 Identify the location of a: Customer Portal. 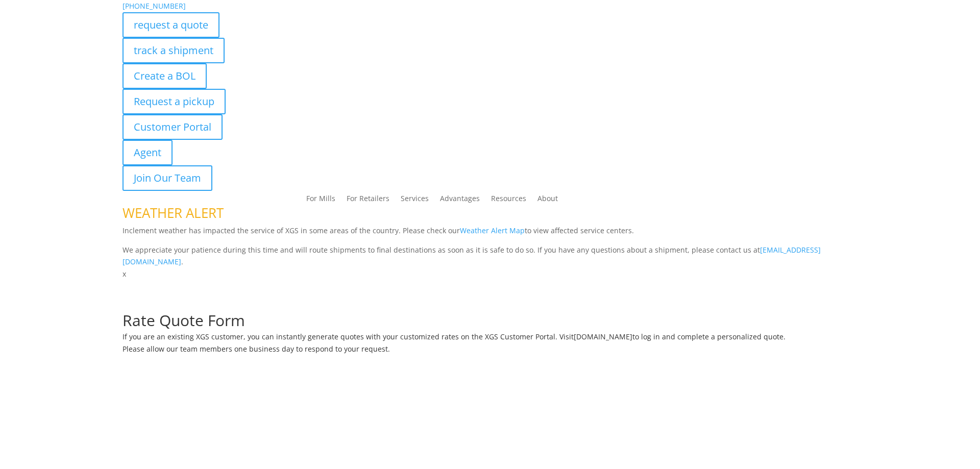
(173, 127).